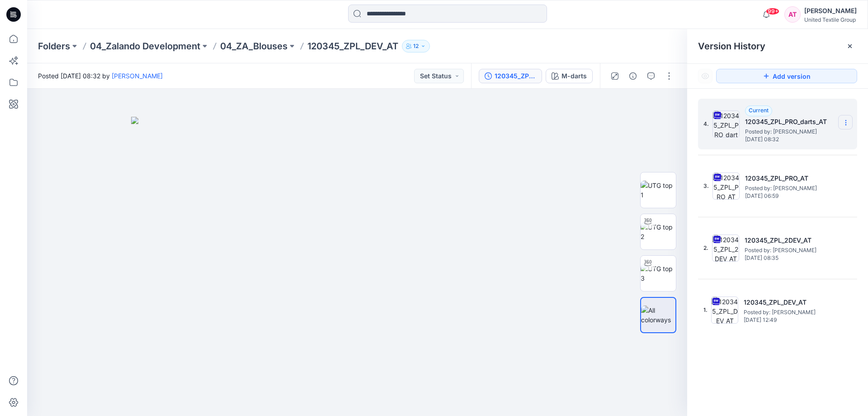 The image size is (868, 416). I want to click on img: 120345_ZPL_2DEV_AT, so click(725, 248).